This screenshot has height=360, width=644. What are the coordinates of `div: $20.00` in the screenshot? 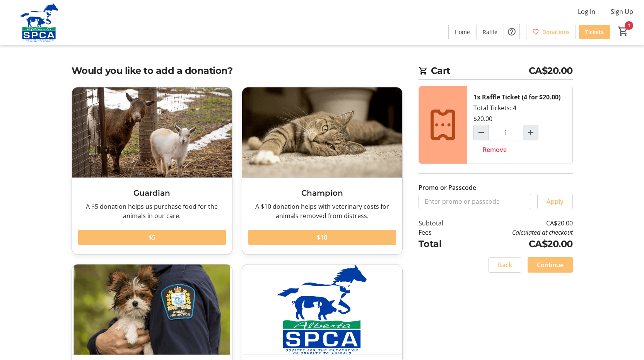 It's located at (483, 118).